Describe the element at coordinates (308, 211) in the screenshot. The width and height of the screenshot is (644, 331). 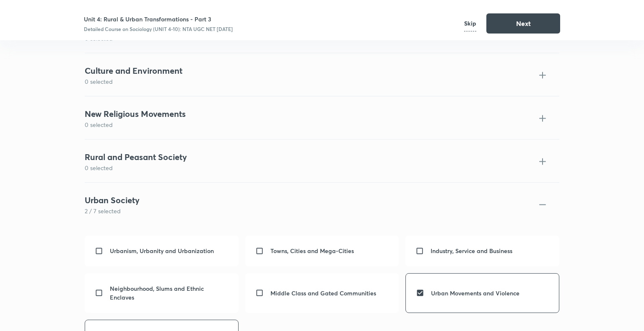
I see `p: 2 / 7 selected` at that location.